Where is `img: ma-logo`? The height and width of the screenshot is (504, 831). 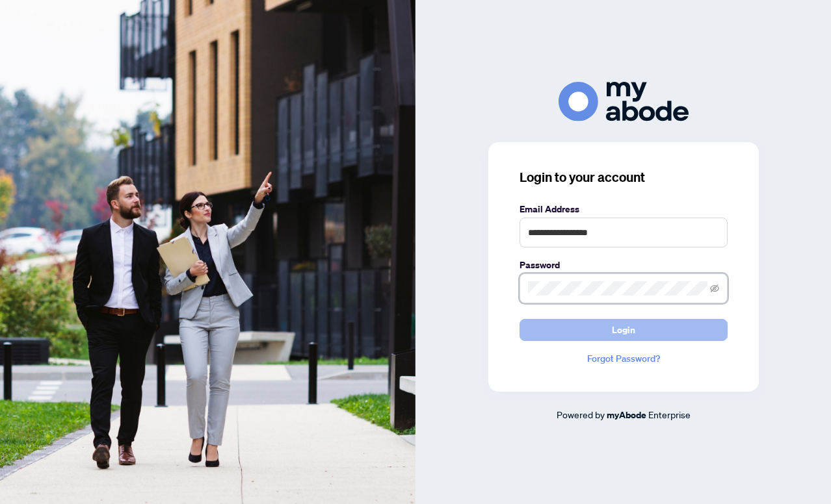
img: ma-logo is located at coordinates (623, 101).